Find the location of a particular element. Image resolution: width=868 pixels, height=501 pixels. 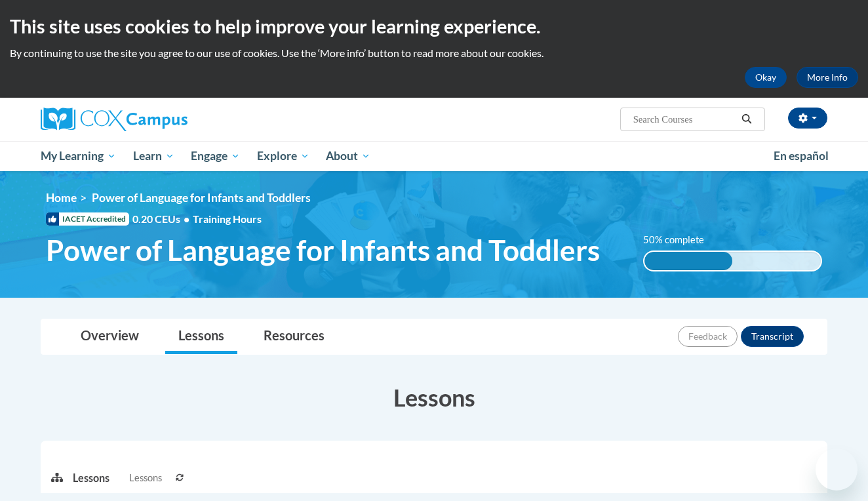

span: IACET Accredited is located at coordinates (88, 219).